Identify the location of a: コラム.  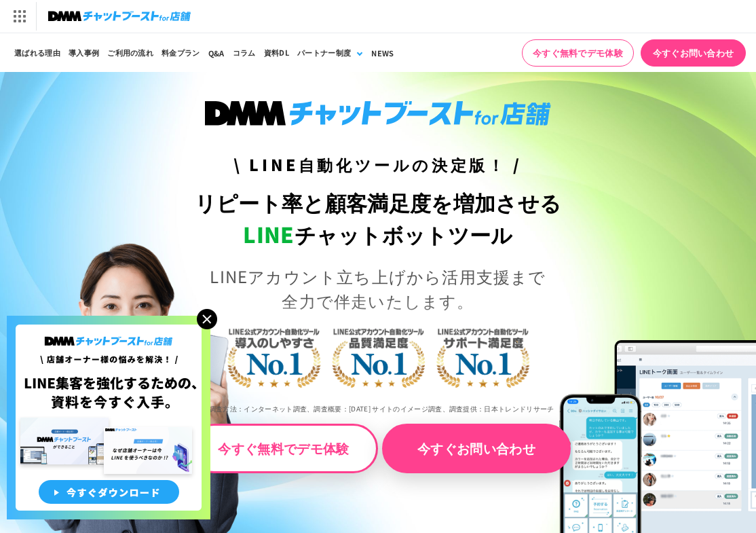
(244, 52).